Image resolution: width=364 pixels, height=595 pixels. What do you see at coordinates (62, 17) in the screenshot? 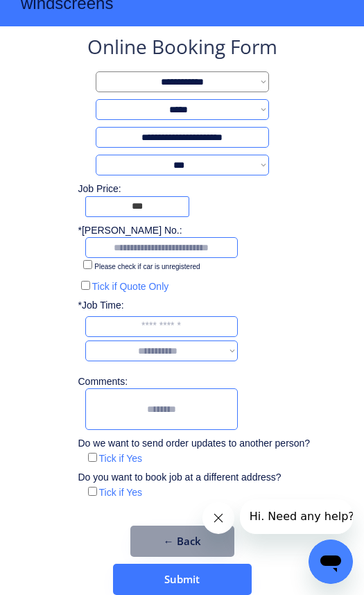
I see `span: Hi. Need any help?` at bounding box center [62, 17].